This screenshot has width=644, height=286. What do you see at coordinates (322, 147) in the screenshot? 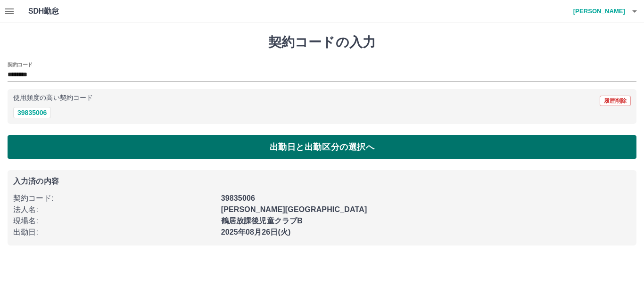
I see `button: 出勤日と出勤区分の選択へ` at bounding box center [322, 147].